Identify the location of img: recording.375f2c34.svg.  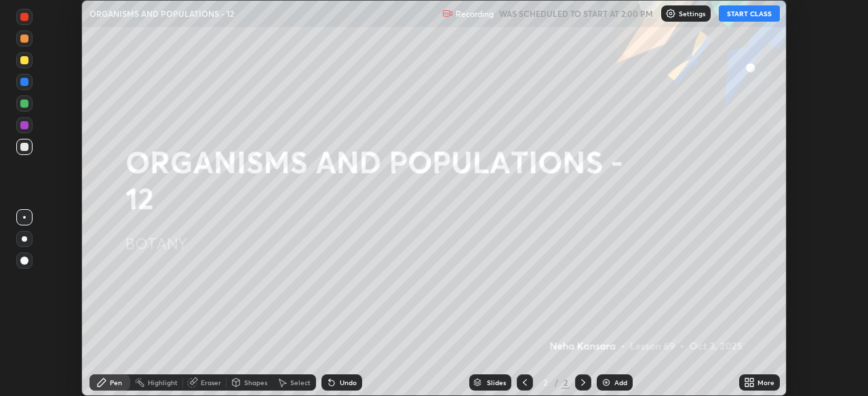
(448, 13).